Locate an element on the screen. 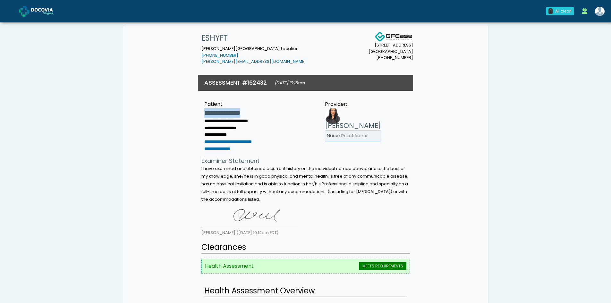 The width and height of the screenshot is (611, 303). h3: ASSESSMENT #162432 is located at coordinates (236, 82).